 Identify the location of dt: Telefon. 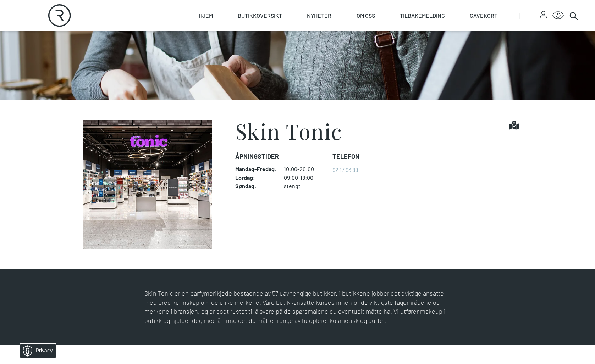
(346, 156).